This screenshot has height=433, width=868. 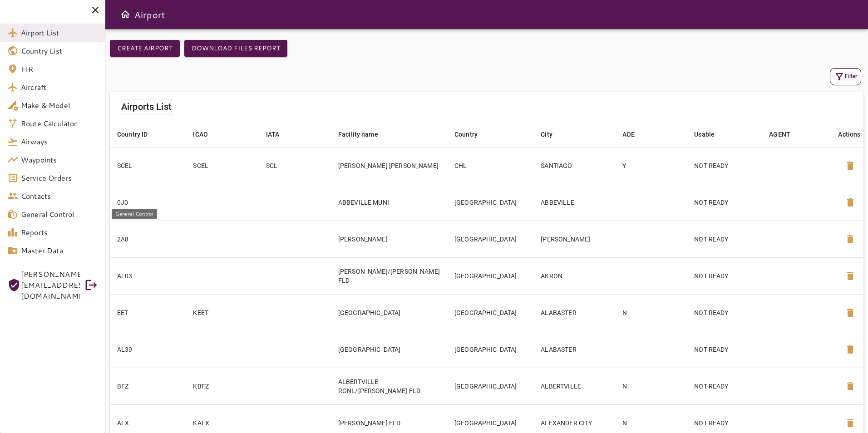 I want to click on div: General Control, so click(x=134, y=214).